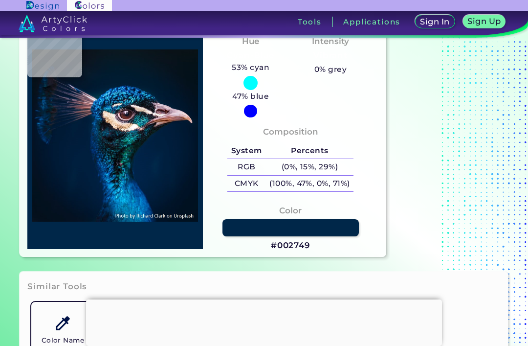 This screenshot has width=528, height=346. Describe the element at coordinates (251, 96) in the screenshot. I see `h5: 47% blue` at that location.